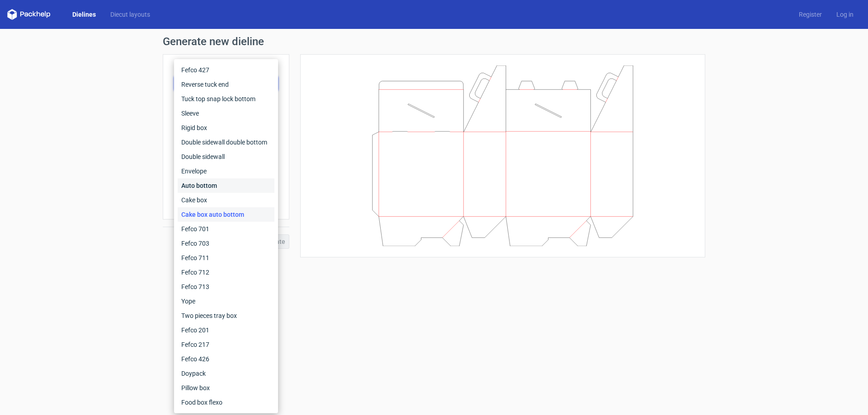 Image resolution: width=868 pixels, height=415 pixels. I want to click on a: Register, so click(810, 15).